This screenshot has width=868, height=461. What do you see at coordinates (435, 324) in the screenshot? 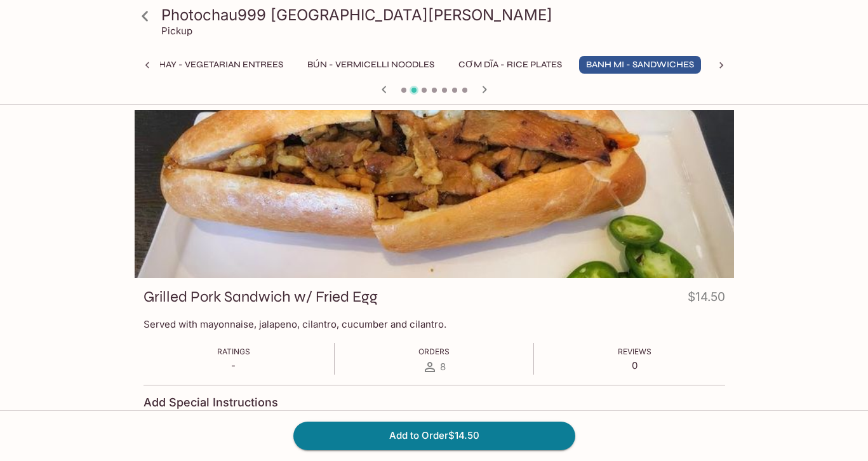
I see `p: Served with mayonnaise, jalapeno, cilantro, cucumber and cilantro.` at bounding box center [435, 324].